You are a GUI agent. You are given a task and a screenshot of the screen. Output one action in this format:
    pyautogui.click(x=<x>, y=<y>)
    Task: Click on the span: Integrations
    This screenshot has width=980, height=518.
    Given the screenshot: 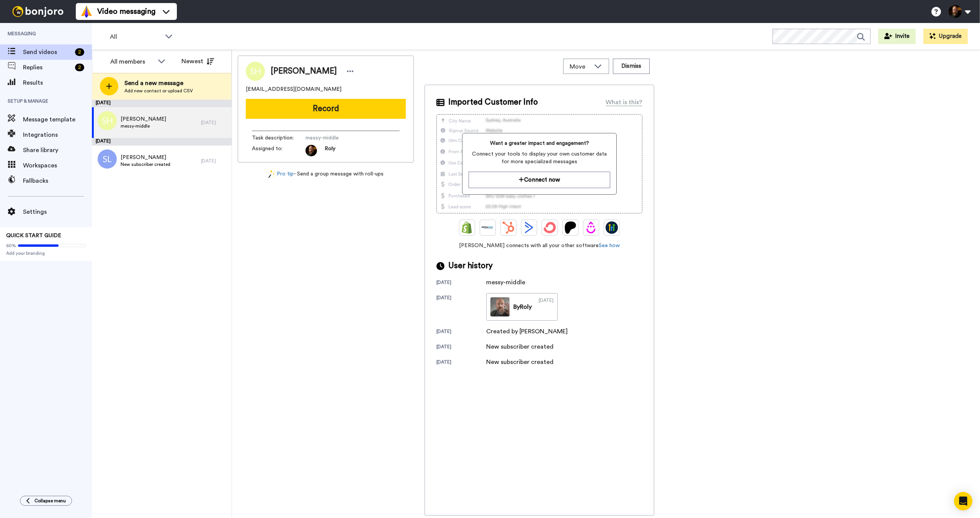 What is the action you would take?
    pyautogui.click(x=57, y=135)
    